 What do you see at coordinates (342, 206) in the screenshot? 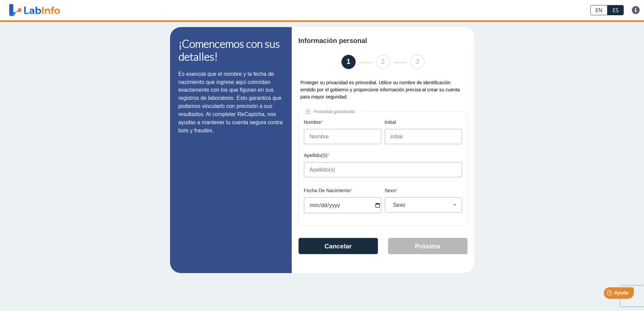
I see `input: MM/DD/YYYY` at bounding box center [342, 206].